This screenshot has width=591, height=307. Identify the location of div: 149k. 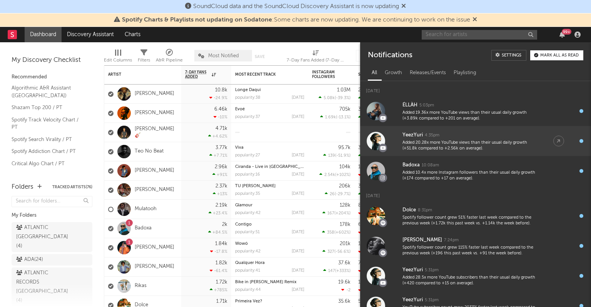
(363, 282).